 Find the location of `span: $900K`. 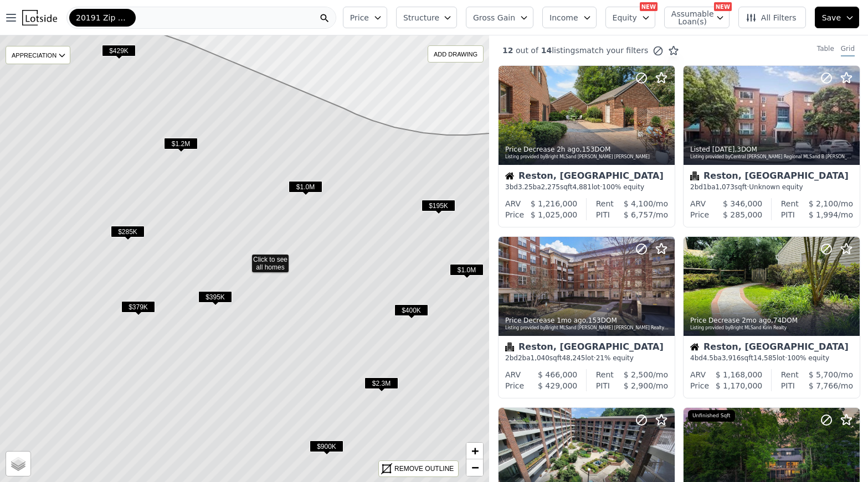

span: $900K is located at coordinates (326, 446).